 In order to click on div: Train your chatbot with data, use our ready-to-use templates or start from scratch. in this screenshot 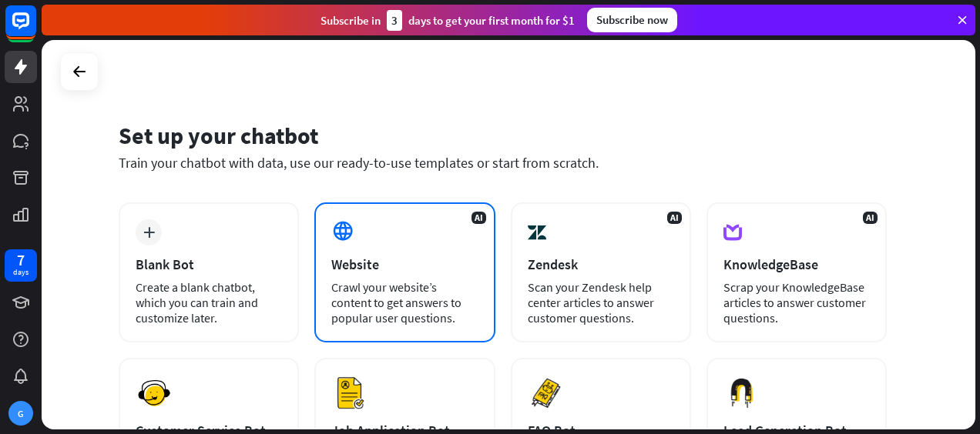, I will do `click(502, 163)`.